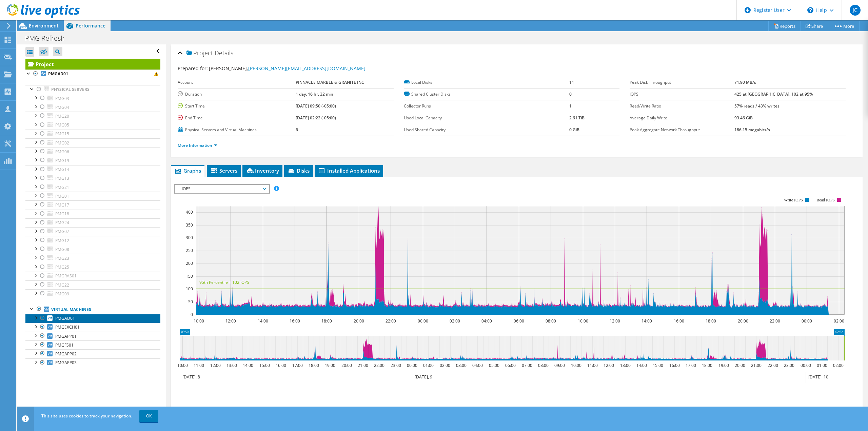 The width and height of the screenshot is (868, 431). What do you see at coordinates (93, 98) in the screenshot?
I see `a: PMG03` at bounding box center [93, 98].